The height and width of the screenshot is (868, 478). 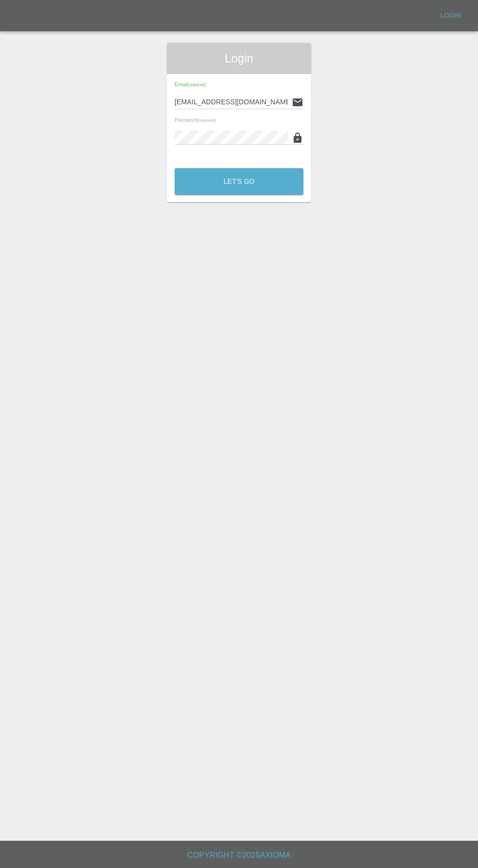 I want to click on h6: Copyright © 2025 Axioma, so click(x=239, y=856).